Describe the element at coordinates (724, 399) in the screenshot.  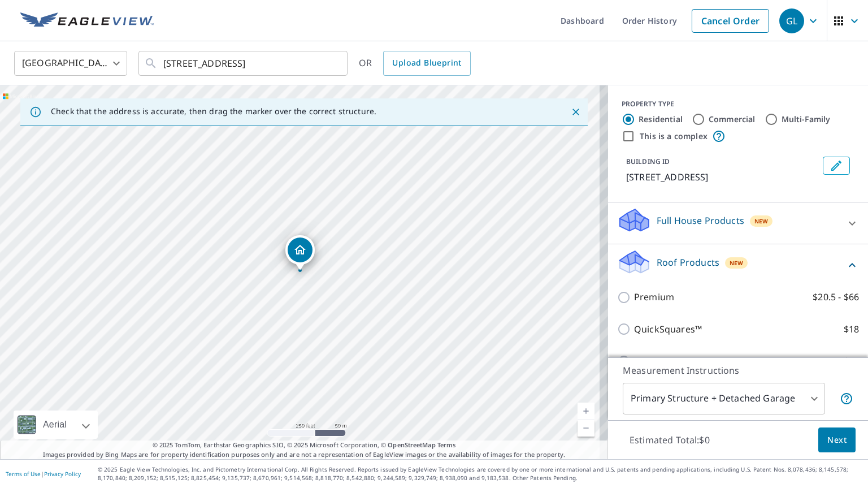
I see `div: Primary Structure + Detached Garage` at that location.